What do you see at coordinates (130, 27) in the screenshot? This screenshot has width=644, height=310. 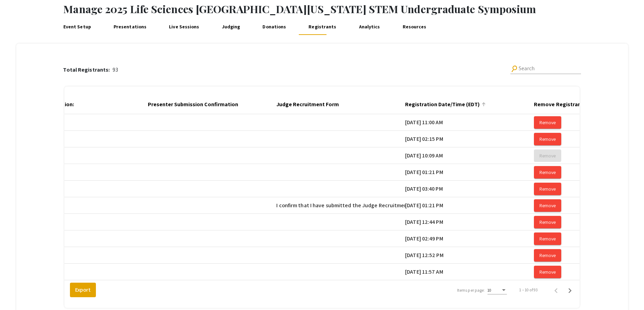 I see `a: Presentations` at bounding box center [130, 27].